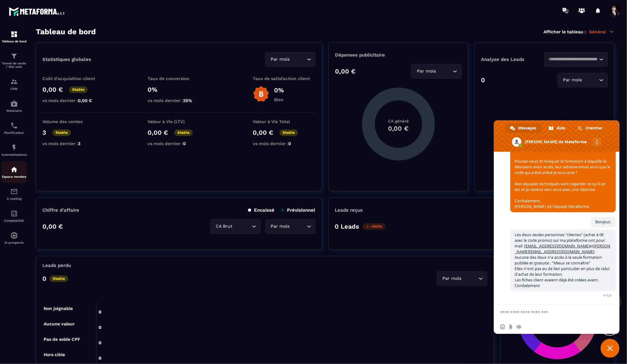  What do you see at coordinates (14, 172) in the screenshot?
I see `a: automationsautomationsEspace membre` at bounding box center [14, 172].